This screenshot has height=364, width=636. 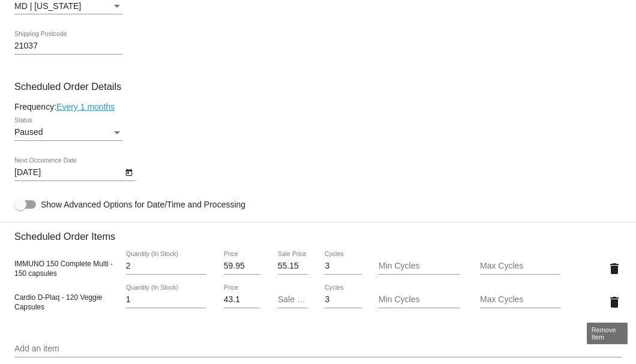 What do you see at coordinates (69, 133) in the screenshot?
I see `mat-select: Status` at bounding box center [69, 133].